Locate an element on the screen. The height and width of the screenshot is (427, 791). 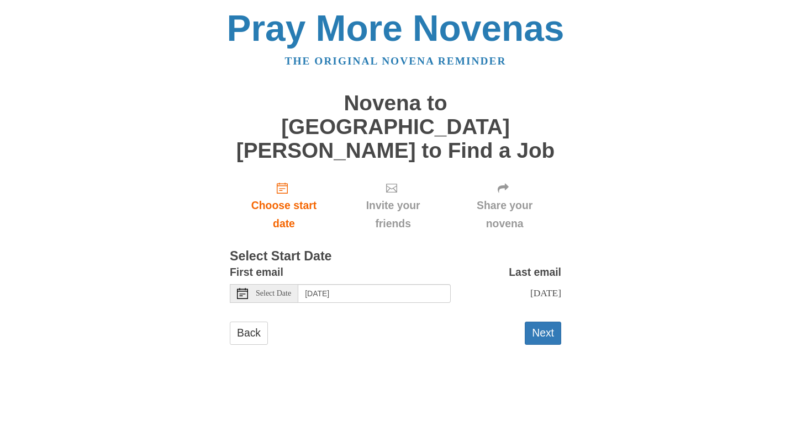
label: First email is located at coordinates (256, 272).